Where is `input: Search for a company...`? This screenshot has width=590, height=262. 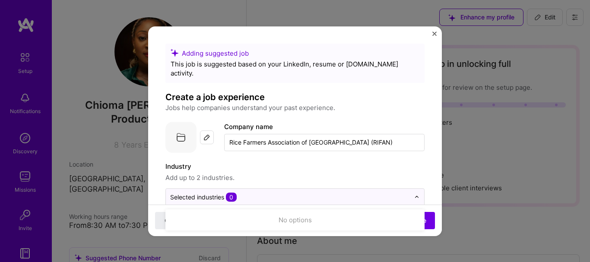 input: Search for a company... is located at coordinates (324, 142).